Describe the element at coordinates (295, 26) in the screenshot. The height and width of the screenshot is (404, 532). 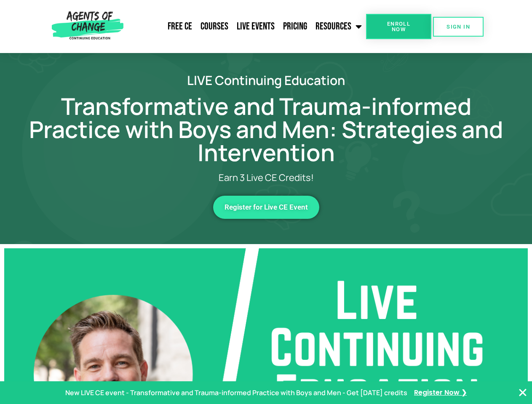
I see `a: Pricing` at that location.